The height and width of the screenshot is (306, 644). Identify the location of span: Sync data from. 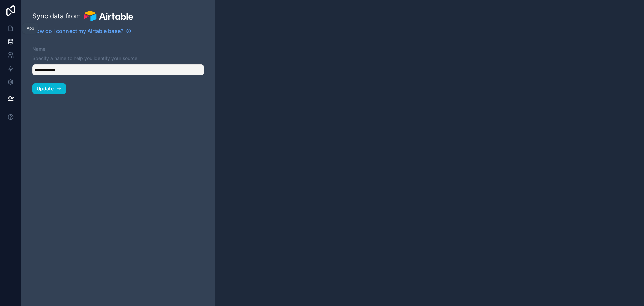
(57, 16).